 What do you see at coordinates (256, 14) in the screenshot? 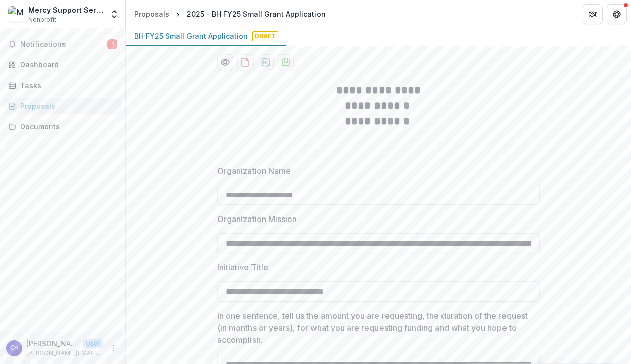
I see `div: 2025 - BH FY25 Small Grant Application` at bounding box center [256, 14].